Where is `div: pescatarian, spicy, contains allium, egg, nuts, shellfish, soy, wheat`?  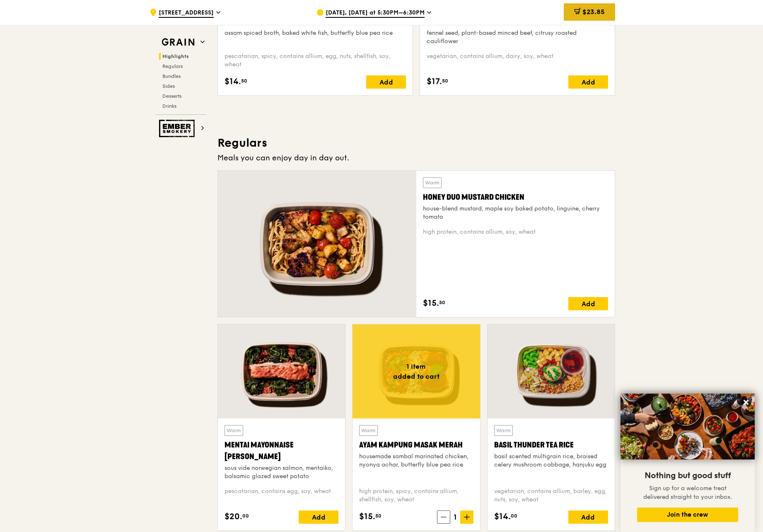
div: pescatarian, spicy, contains allium, egg, nuts, shellfish, soy, wheat is located at coordinates (316, 60).